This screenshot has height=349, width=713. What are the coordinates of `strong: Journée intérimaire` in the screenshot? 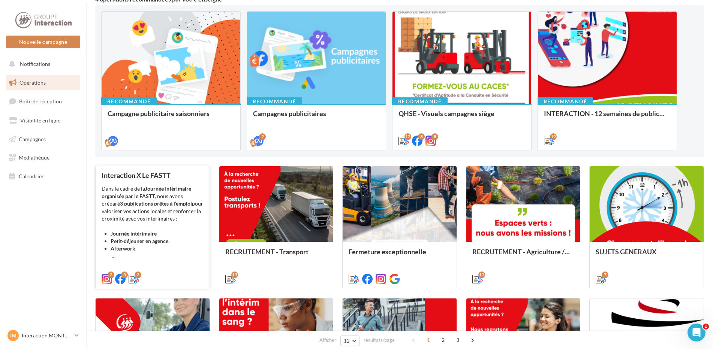 It's located at (133, 234).